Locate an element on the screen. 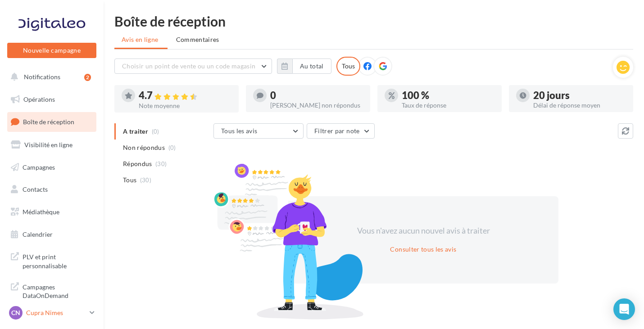 The image size is (644, 329). button: Tous les avis is located at coordinates (258, 131).